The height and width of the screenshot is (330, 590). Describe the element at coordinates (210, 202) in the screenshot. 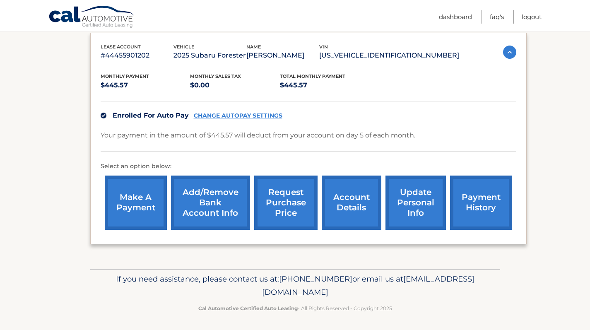

I see `a: Add/Remove bank account info` at that location.